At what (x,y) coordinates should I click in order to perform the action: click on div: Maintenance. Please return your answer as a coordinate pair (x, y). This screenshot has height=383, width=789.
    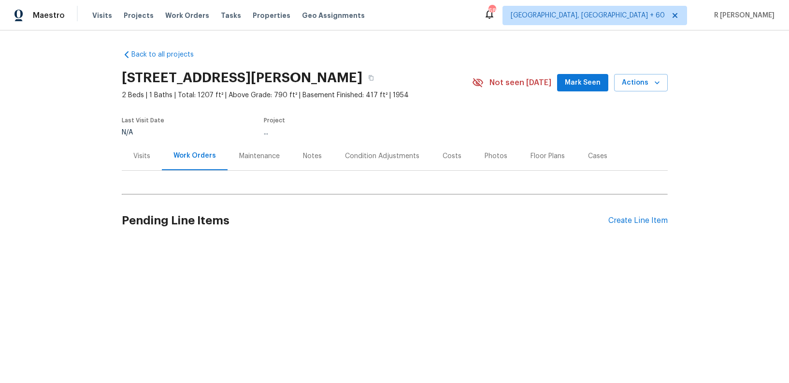
    Looking at the image, I should click on (260, 156).